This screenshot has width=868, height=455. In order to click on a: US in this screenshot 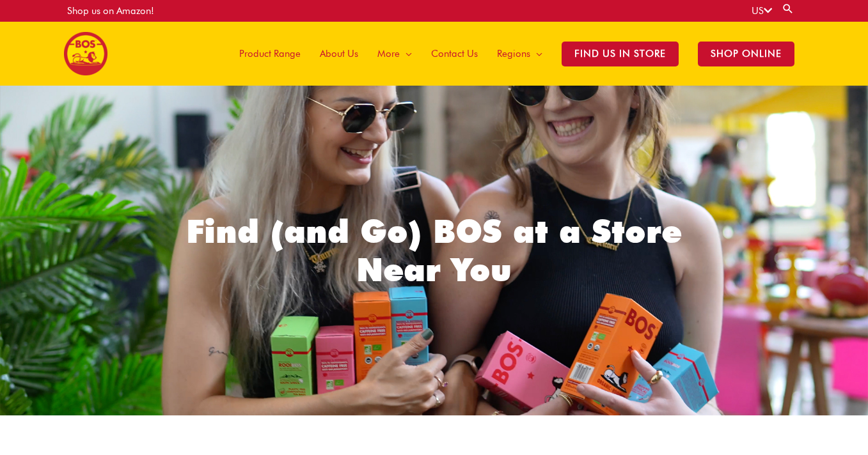, I will do `click(762, 11)`.